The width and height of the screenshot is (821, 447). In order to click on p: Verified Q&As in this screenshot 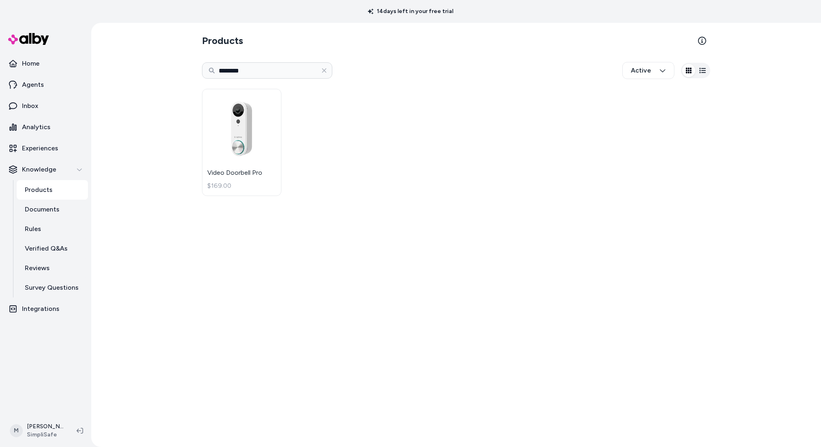, I will do `click(46, 248)`.